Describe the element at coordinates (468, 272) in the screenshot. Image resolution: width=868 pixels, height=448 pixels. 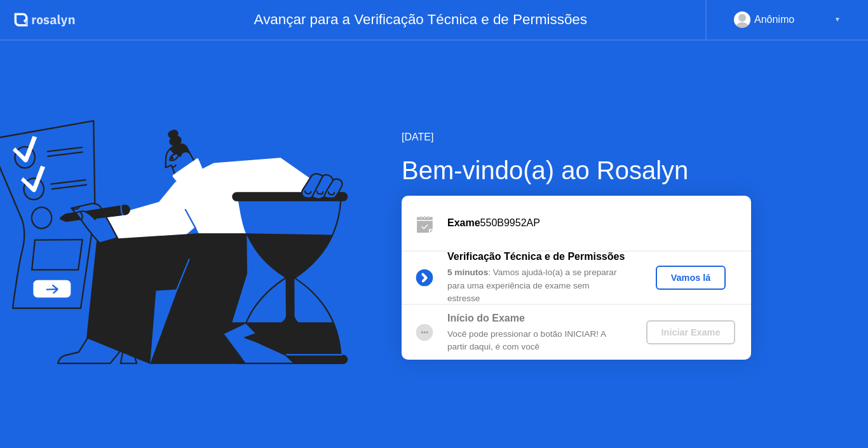
I see `b: 5 minutos` at that location.